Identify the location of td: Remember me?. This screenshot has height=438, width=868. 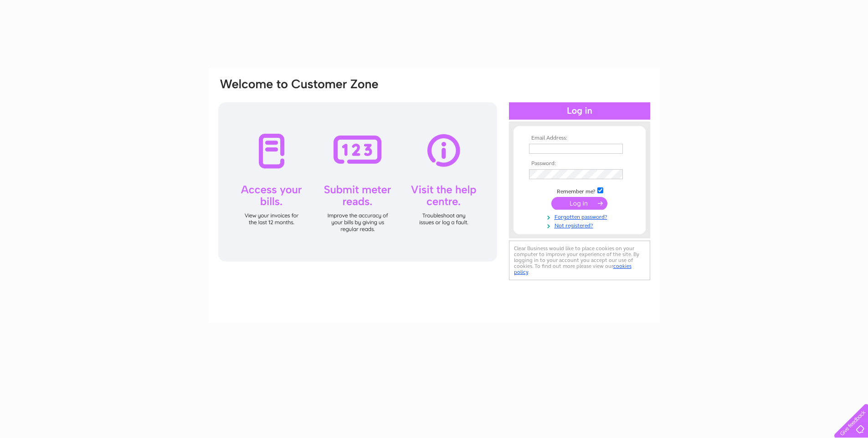
(579, 191).